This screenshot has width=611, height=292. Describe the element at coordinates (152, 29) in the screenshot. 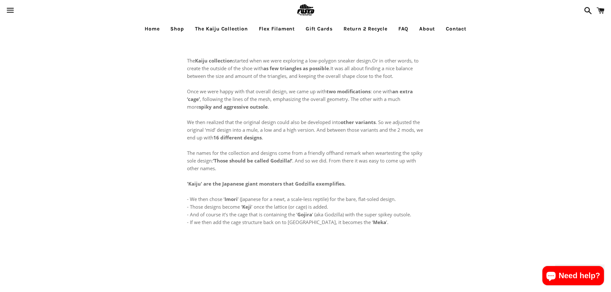

I see `a: Home` at that location.